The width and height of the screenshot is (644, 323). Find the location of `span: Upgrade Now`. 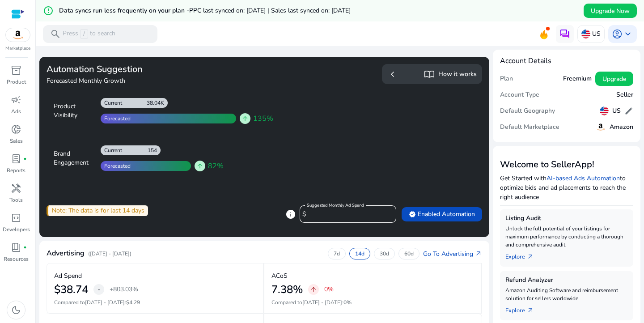

span: Upgrade Now is located at coordinates (610, 11).